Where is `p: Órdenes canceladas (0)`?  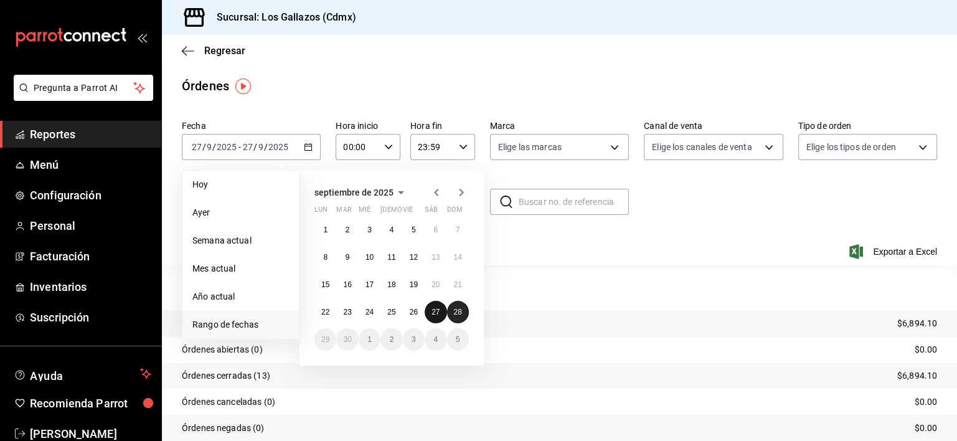 p: Órdenes canceladas (0) is located at coordinates (229, 402).